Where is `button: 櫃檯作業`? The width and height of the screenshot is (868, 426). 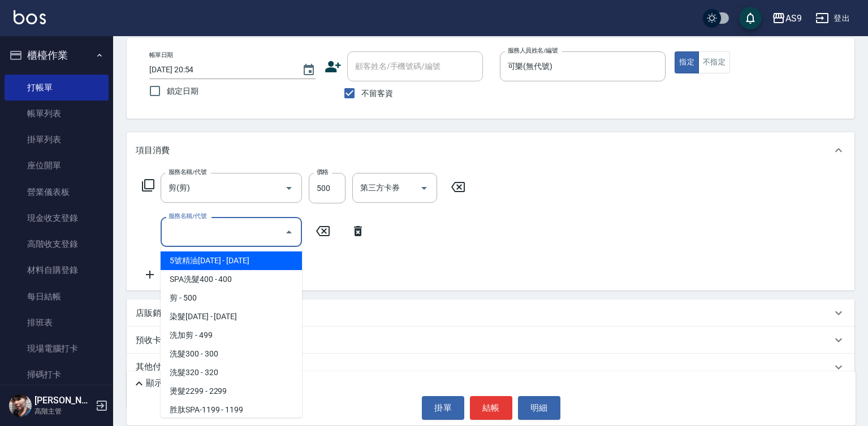 button: 櫃檯作業 is located at coordinates (57, 55).